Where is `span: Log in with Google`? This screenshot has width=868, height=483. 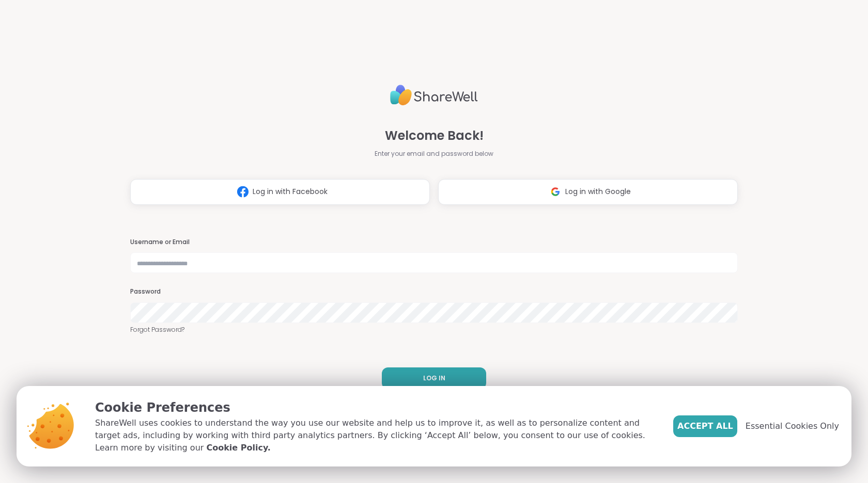 span: Log in with Google is located at coordinates (598, 191).